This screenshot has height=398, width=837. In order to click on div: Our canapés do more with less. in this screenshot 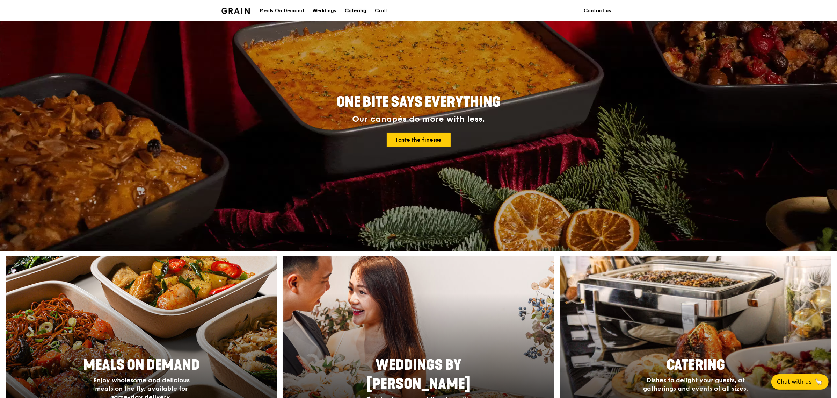, I will do `click(419, 119)`.